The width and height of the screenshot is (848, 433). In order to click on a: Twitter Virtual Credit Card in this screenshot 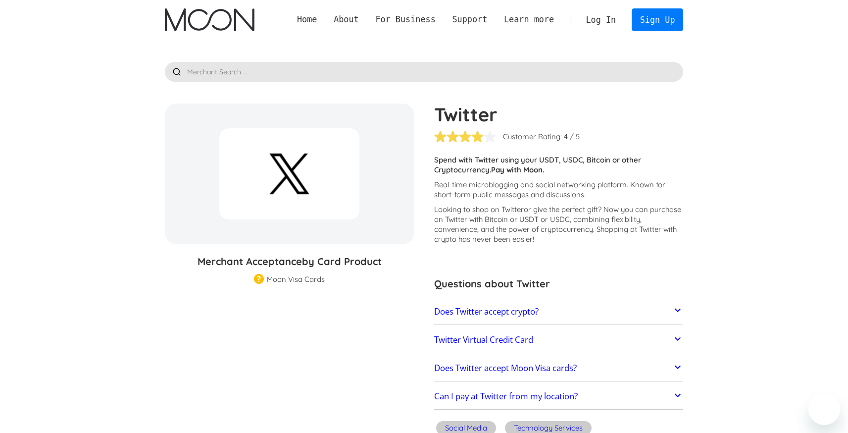, I will do `click(559, 340)`.